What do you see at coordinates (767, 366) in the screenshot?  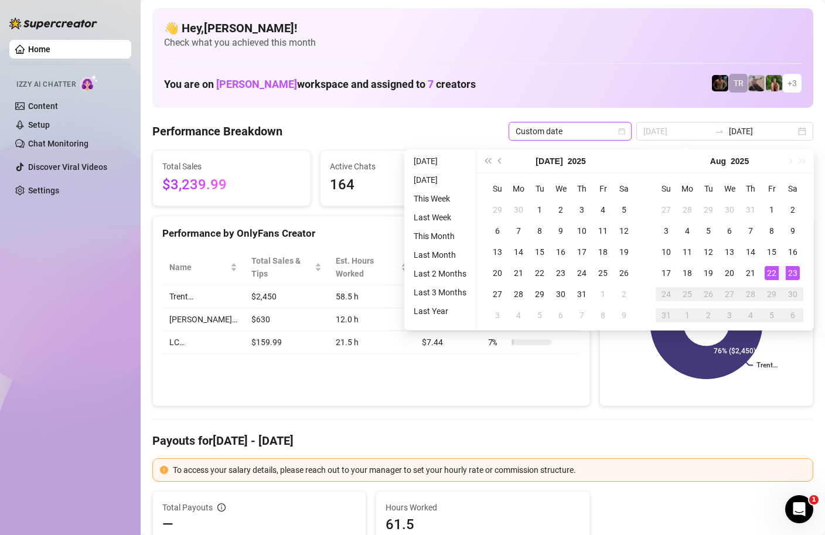 I see `text: Trent…` at bounding box center [767, 366].